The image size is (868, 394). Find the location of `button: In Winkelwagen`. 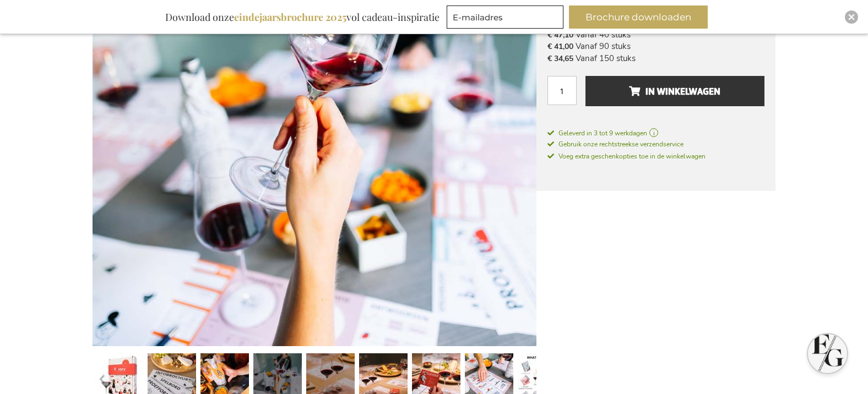

button: In Winkelwagen is located at coordinates (675, 91).